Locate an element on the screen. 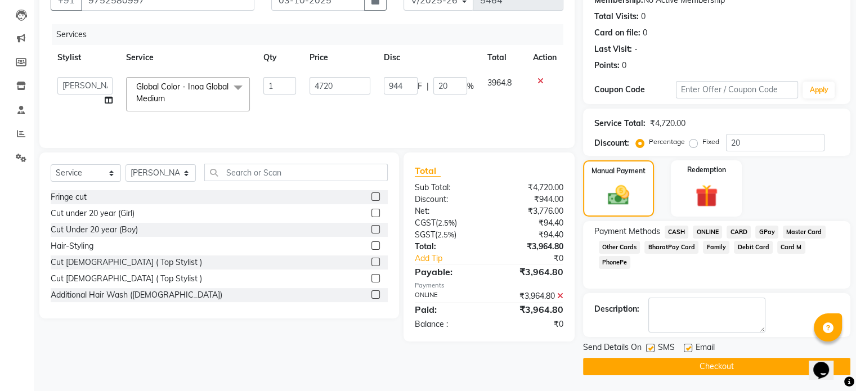 This screenshot has width=856, height=391. div: Services is located at coordinates (312, 34).